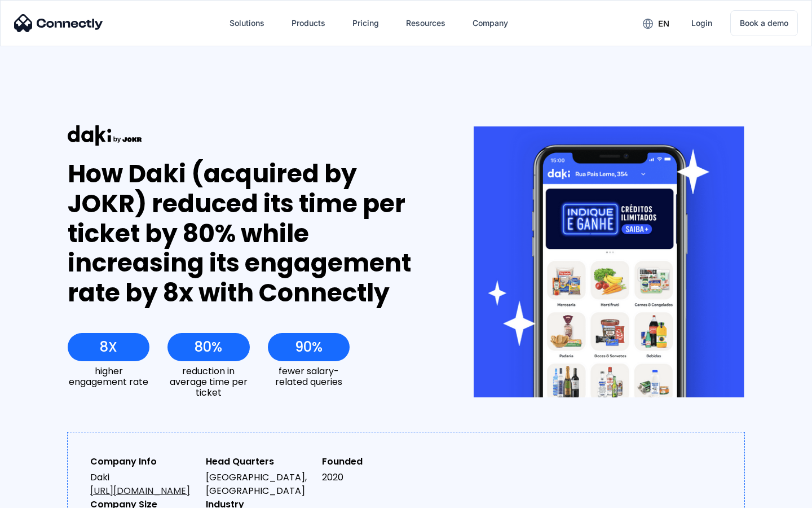 Image resolution: width=812 pixels, height=508 pixels. What do you see at coordinates (309, 376) in the screenshot?
I see `div: fewer salary-related queries` at bounding box center [309, 376].